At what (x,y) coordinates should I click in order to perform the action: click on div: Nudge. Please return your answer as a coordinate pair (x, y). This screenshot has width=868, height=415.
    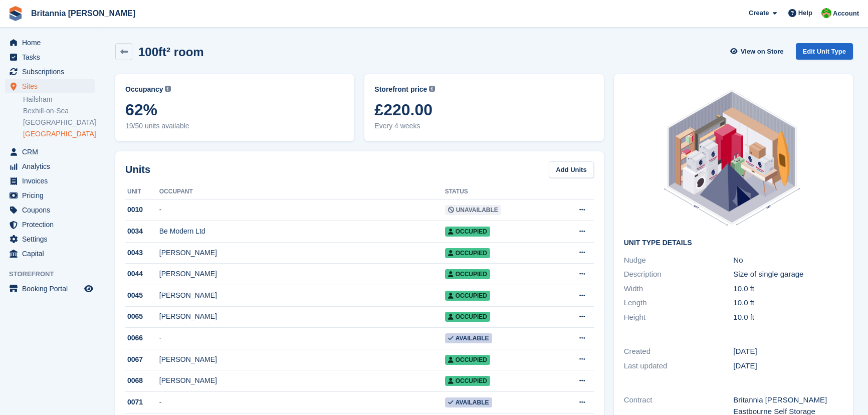
    Looking at the image, I should click on (678, 260).